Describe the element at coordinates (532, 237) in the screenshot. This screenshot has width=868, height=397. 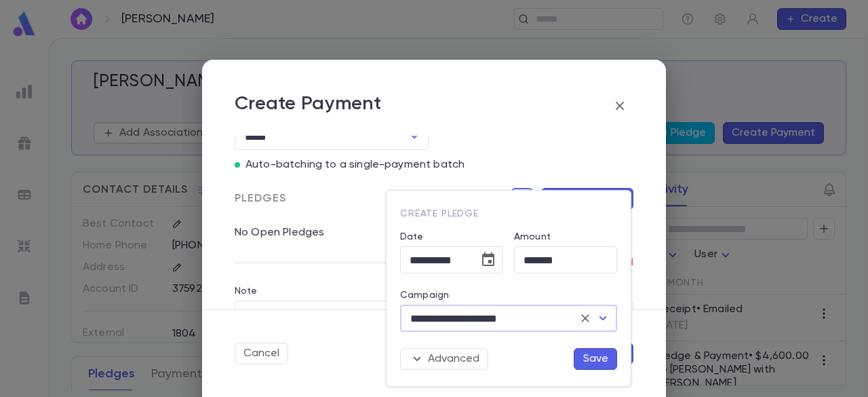
I see `label: Amount` at that location.